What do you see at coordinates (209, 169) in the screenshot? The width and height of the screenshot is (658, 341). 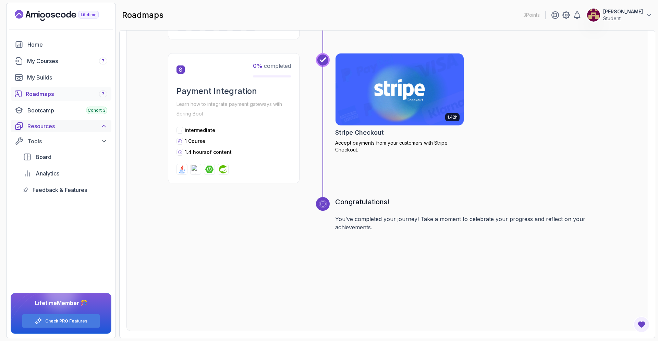 I see `img: spring-boot logo` at bounding box center [209, 169].